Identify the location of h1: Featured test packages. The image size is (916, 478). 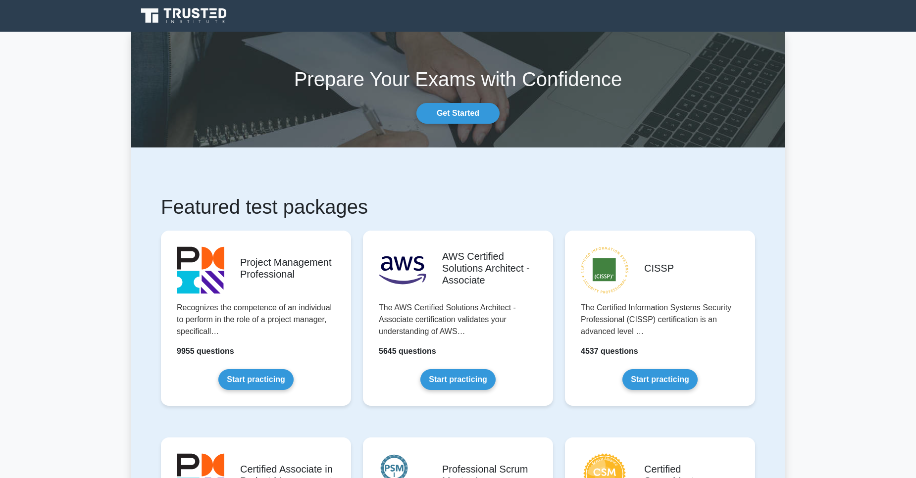
(458, 207).